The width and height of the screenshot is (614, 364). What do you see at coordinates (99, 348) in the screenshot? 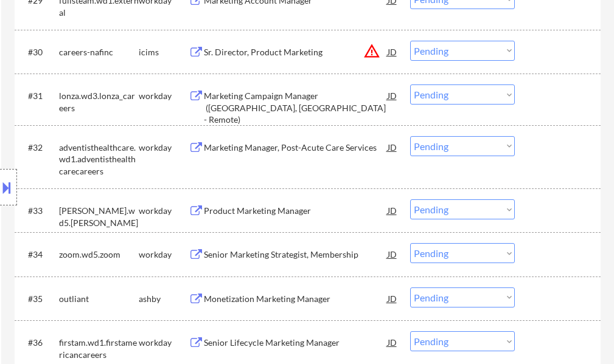
I see `div: firstam.wd1.firstamericancareers` at bounding box center [99, 348].